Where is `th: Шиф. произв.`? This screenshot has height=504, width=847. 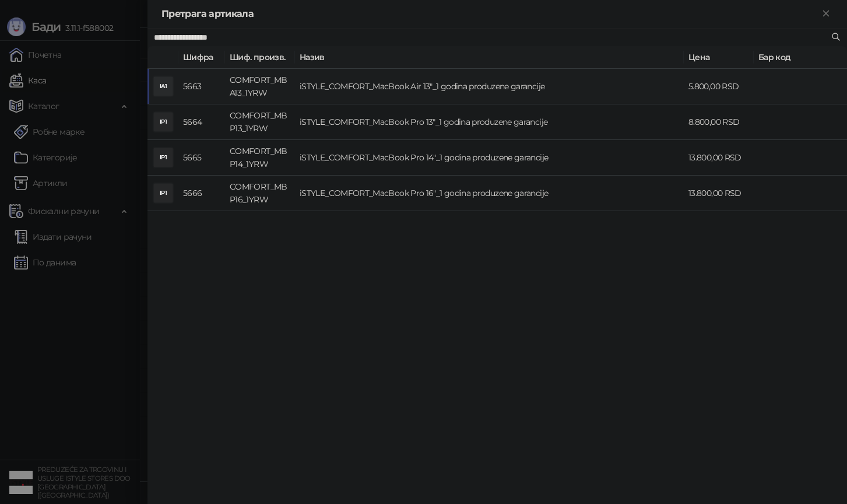
th: Шиф. произв. is located at coordinates (260, 57).